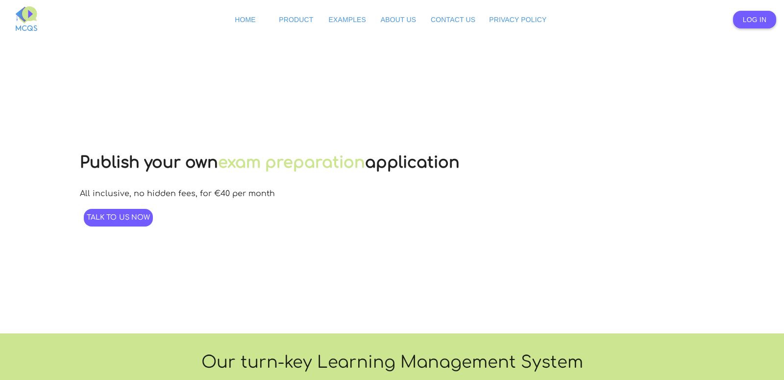 This screenshot has height=380, width=784. Describe the element at coordinates (292, 162) in the screenshot. I see `a: exam preparation` at that location.